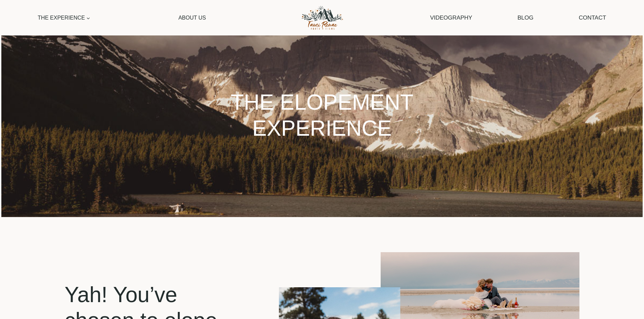  Describe the element at coordinates (592, 17) in the screenshot. I see `a: Contact` at that location.